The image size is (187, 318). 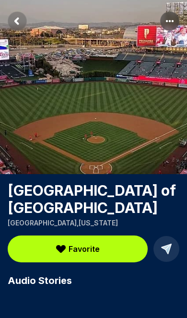 I want to click on button: More options, so click(x=170, y=21).